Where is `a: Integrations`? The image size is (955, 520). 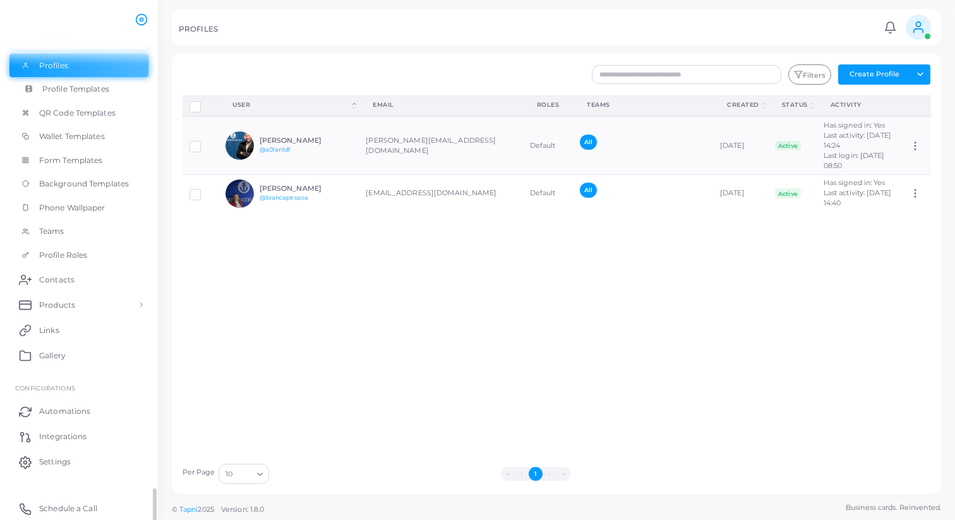
a: Integrations is located at coordinates (79, 436).